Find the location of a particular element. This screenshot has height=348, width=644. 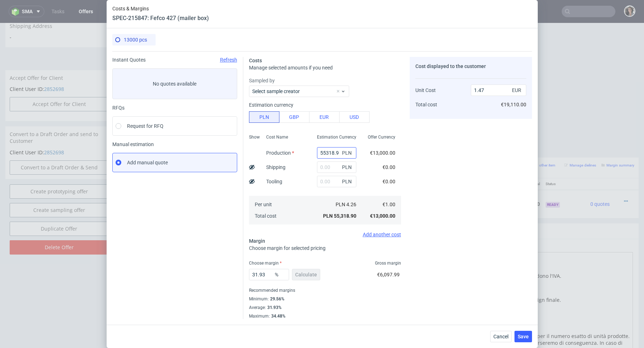

th: Design is located at coordinates (152, 161).